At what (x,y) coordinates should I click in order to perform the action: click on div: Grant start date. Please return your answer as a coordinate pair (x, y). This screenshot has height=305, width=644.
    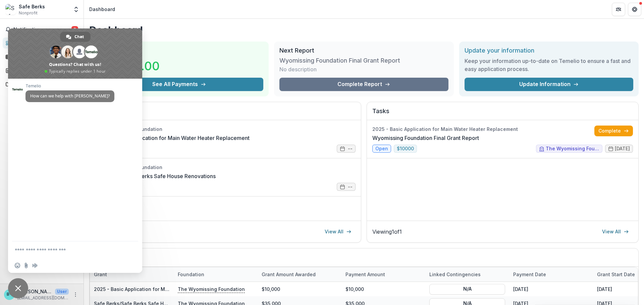
    Looking at the image, I should click on (615, 274).